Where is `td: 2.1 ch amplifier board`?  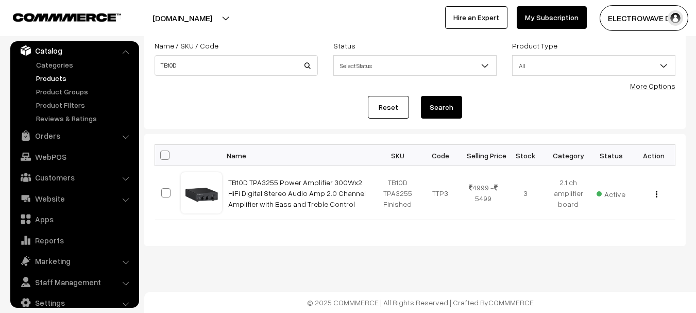 td: 2.1 ch amplifier board is located at coordinates (568, 193).